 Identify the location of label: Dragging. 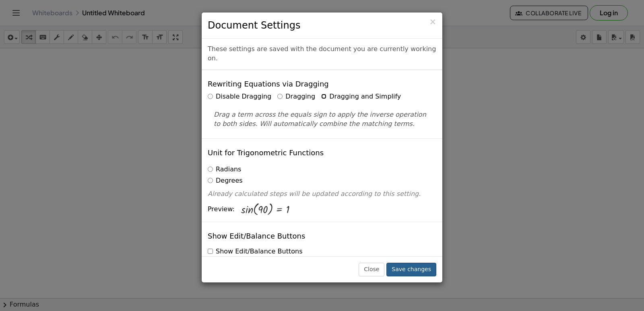
(296, 97).